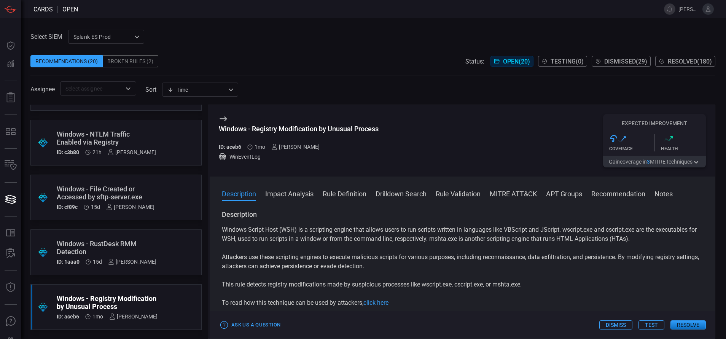 The height and width of the screenshot is (339, 726). What do you see at coordinates (564, 193) in the screenshot?
I see `button: APT Groups` at bounding box center [564, 193].